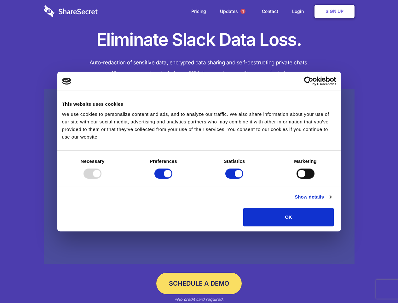  Describe the element at coordinates (288, 217) in the screenshot. I see `button: OK` at that location.